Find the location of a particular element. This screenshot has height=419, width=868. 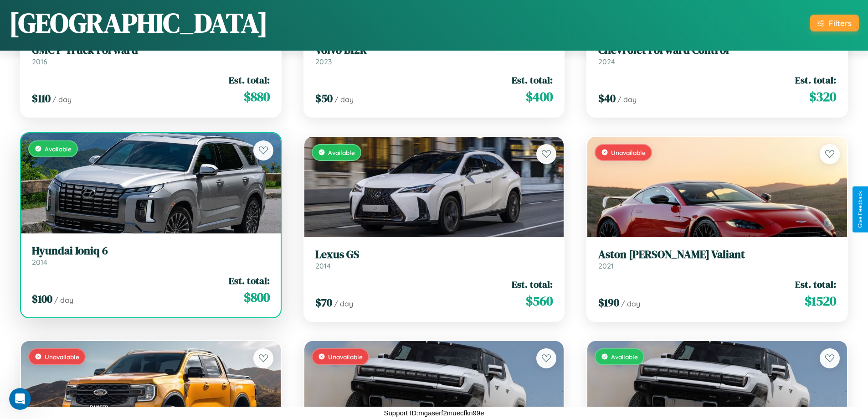

a: Hyundai Ioniq 62014 is located at coordinates (151, 255).